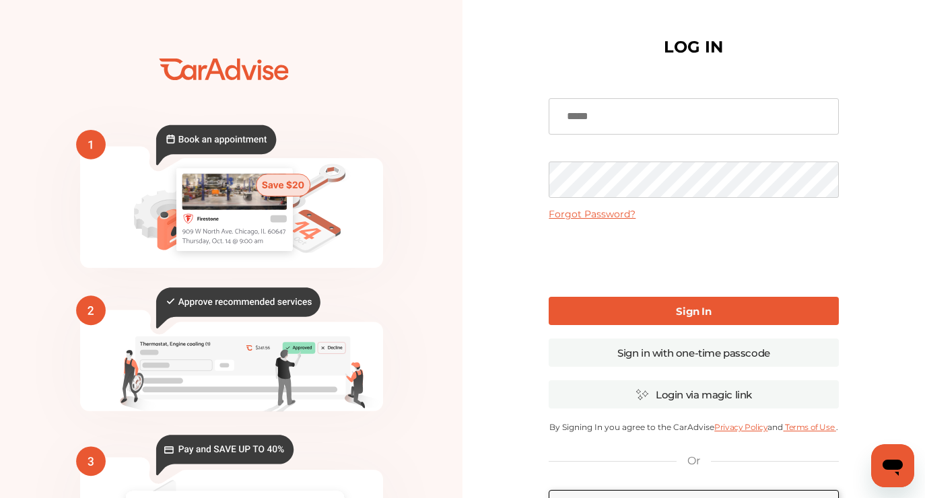  What do you see at coordinates (694, 311) in the screenshot?
I see `b: Sign In` at bounding box center [694, 311].